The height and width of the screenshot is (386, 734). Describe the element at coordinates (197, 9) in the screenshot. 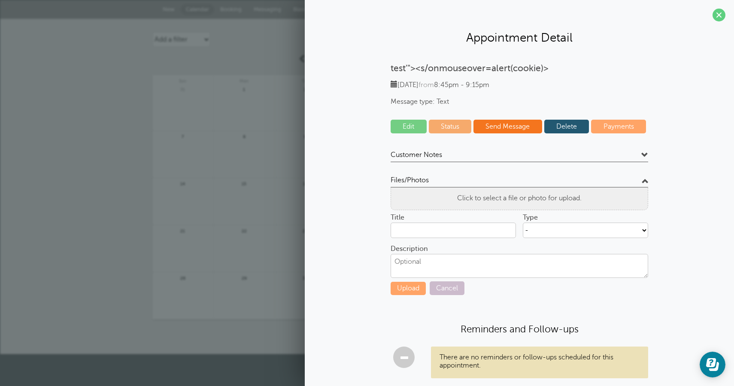

I see `a: Calendar` at that location.